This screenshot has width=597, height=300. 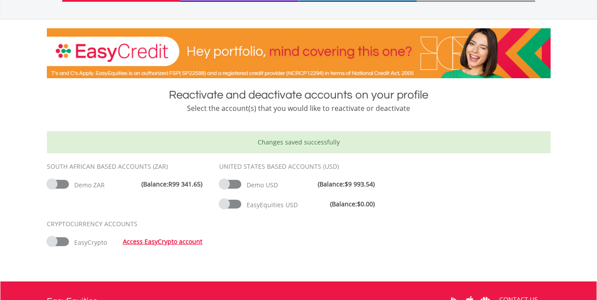 What do you see at coordinates (299, 95) in the screenshot?
I see `div: Reactivate and deactivate accounts on your profile` at bounding box center [299, 95].